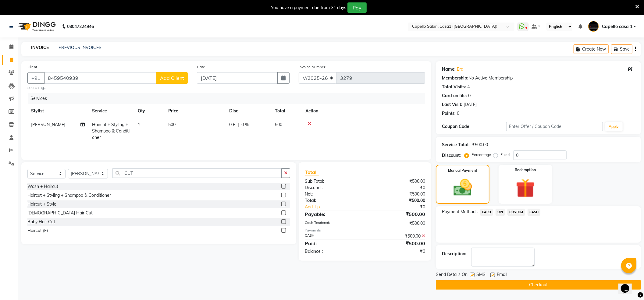  I want to click on label: Client, so click(32, 67).